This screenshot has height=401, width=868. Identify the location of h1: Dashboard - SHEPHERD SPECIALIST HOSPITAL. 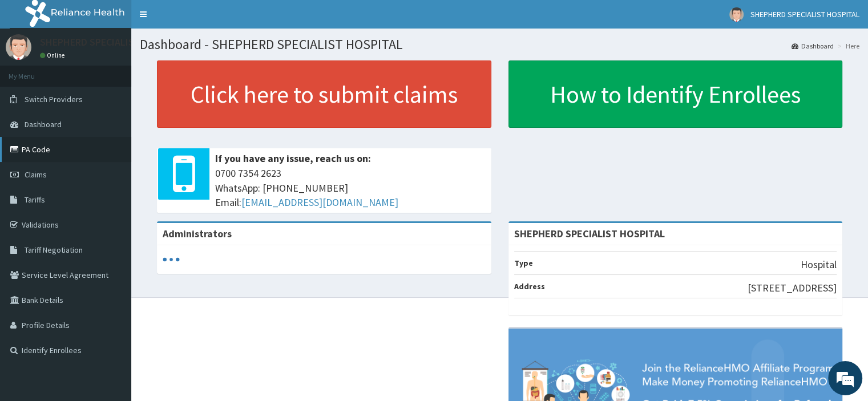
(499, 44).